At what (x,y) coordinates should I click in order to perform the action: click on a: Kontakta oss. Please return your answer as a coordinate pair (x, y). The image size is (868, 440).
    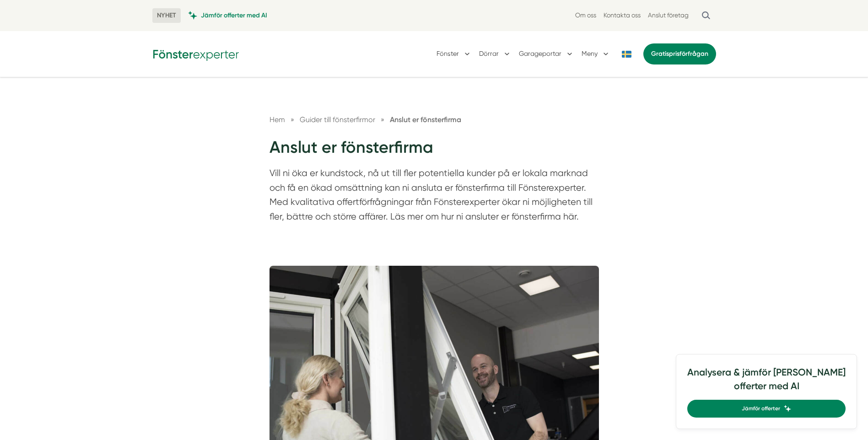
    Looking at the image, I should click on (622, 15).